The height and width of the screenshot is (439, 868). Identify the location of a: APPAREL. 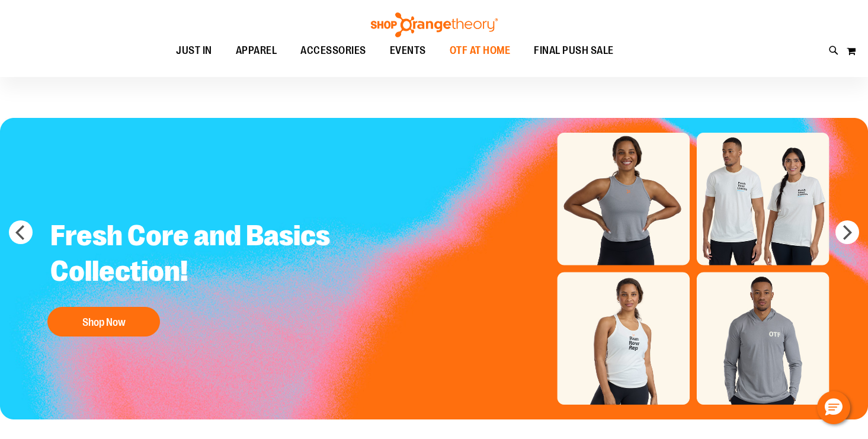
(257, 51).